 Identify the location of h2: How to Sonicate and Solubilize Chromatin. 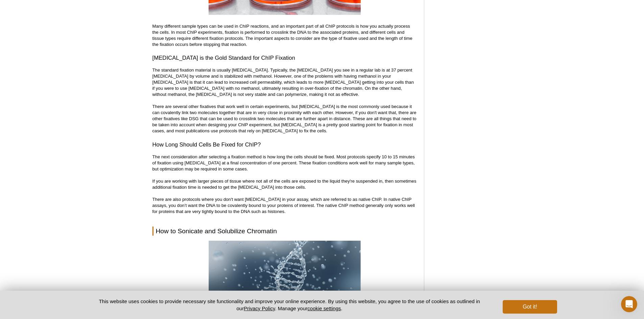
(285, 231).